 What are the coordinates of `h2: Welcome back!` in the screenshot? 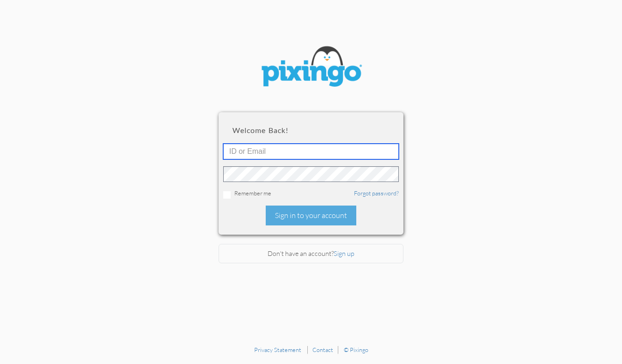 It's located at (311, 130).